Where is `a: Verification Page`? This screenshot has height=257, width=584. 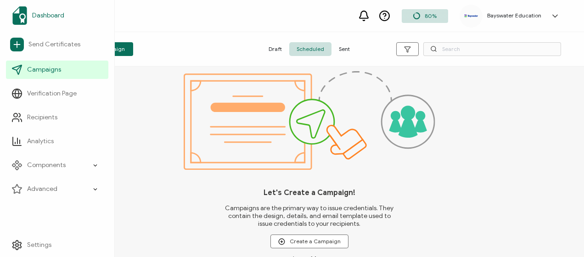 a: Verification Page is located at coordinates (57, 94).